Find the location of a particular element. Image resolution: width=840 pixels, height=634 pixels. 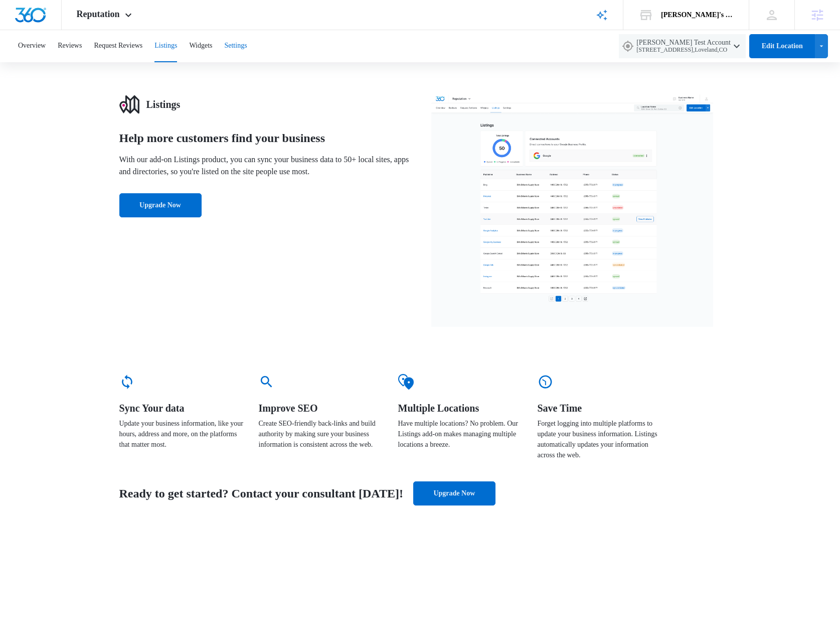

p: Forget logging into multiple platforms to update your business information. Listings automaticall... is located at coordinates (600, 439).